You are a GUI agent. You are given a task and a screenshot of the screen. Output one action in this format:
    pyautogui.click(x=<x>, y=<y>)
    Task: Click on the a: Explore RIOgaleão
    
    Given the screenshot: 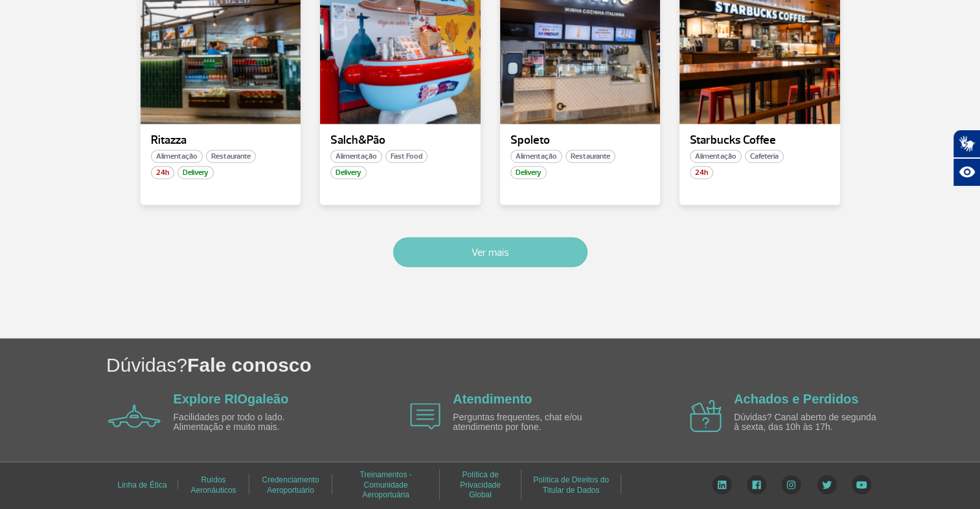 What is the action you would take?
    pyautogui.click(x=232, y=399)
    